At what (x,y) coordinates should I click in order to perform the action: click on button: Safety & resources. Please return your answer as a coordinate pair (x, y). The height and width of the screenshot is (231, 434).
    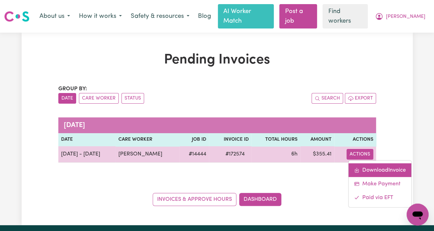
    Looking at the image, I should click on (160, 16).